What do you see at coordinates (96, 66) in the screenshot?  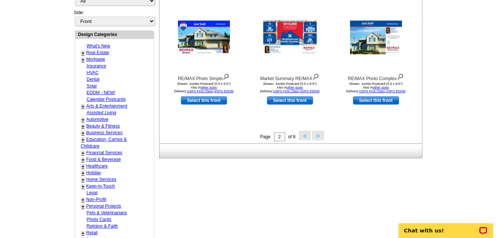 I see `a: Insurance` at bounding box center [96, 66].